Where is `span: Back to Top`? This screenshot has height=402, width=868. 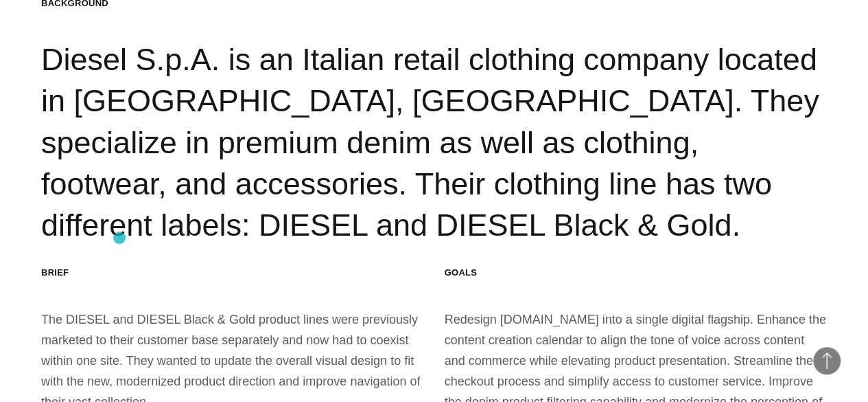 span: Back to Top is located at coordinates (826, 360).